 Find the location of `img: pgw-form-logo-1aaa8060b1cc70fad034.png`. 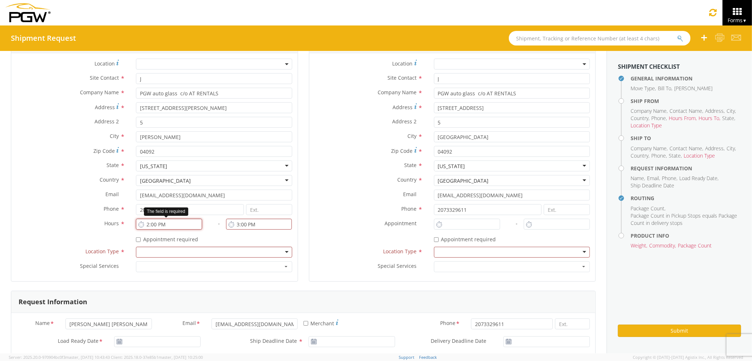

img: pgw-form-logo-1aaa8060b1cc70fad034.png is located at coordinates (28, 13).